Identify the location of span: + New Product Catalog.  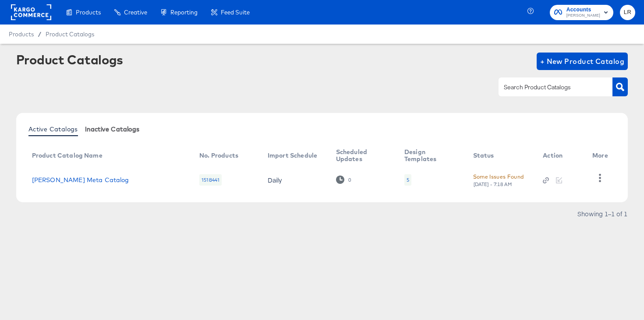
(582, 61).